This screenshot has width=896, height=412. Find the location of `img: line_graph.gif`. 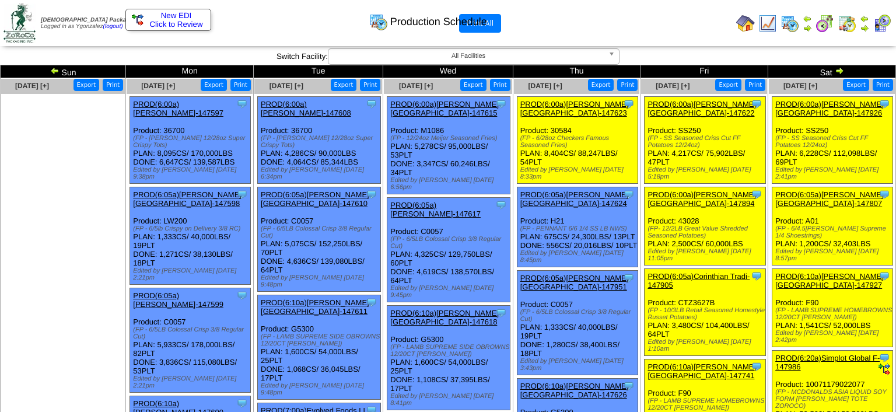

img: line_graph.gif is located at coordinates (768, 23).